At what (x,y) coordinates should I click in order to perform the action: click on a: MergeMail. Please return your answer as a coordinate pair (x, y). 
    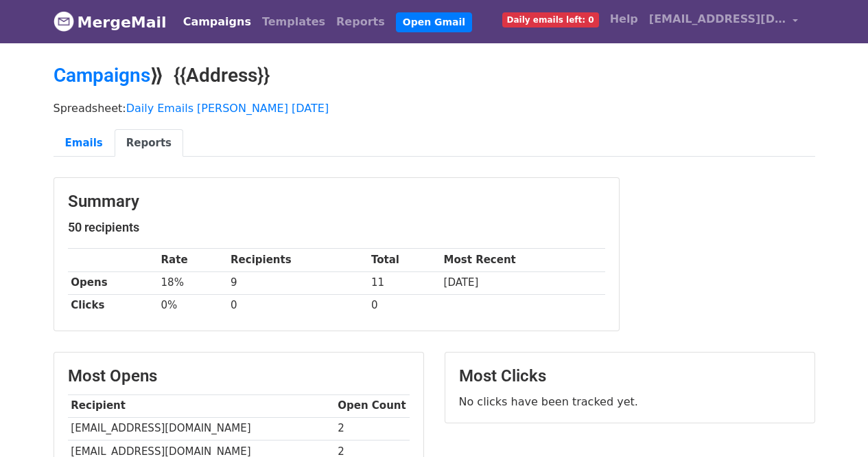
    Looking at the image, I should click on (110, 22).